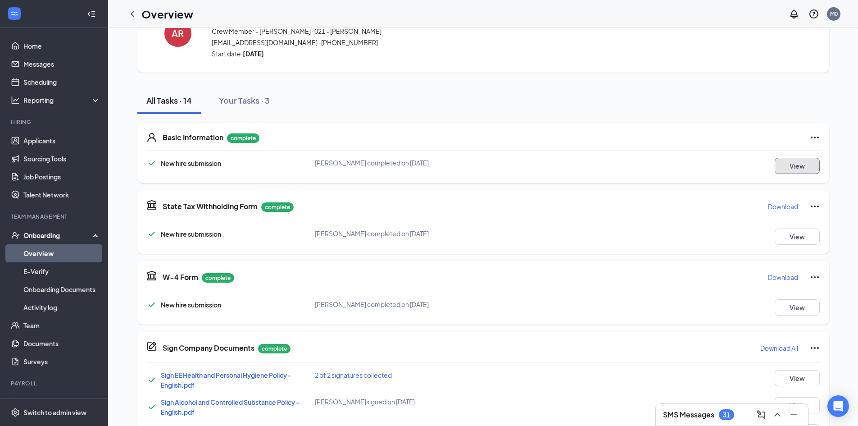  Describe the element at coordinates (62, 361) in the screenshot. I see `a: Surveys` at that location.